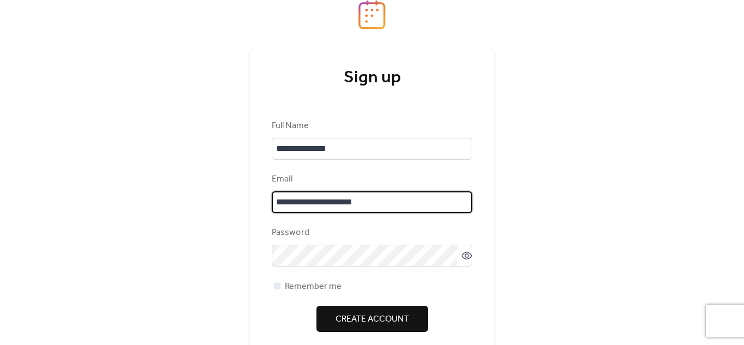 The width and height of the screenshot is (744, 345). Describe the element at coordinates (371, 126) in the screenshot. I see `div: Full Name` at that location.